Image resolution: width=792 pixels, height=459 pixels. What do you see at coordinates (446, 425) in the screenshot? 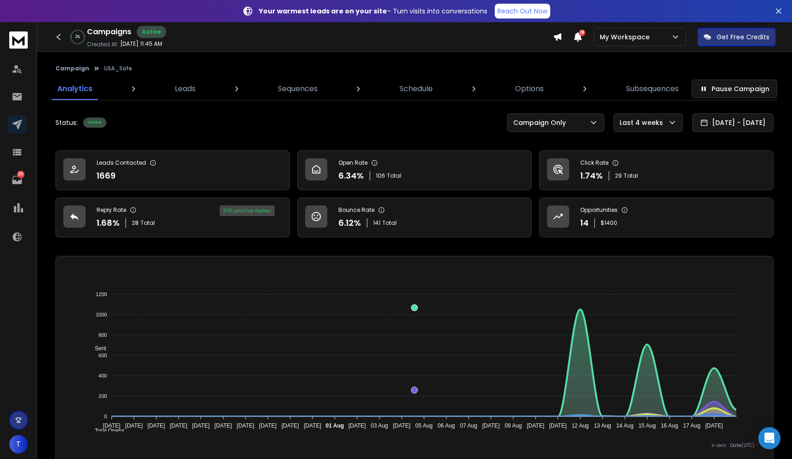
I see `tspan: 06 Aug` at bounding box center [446, 425].